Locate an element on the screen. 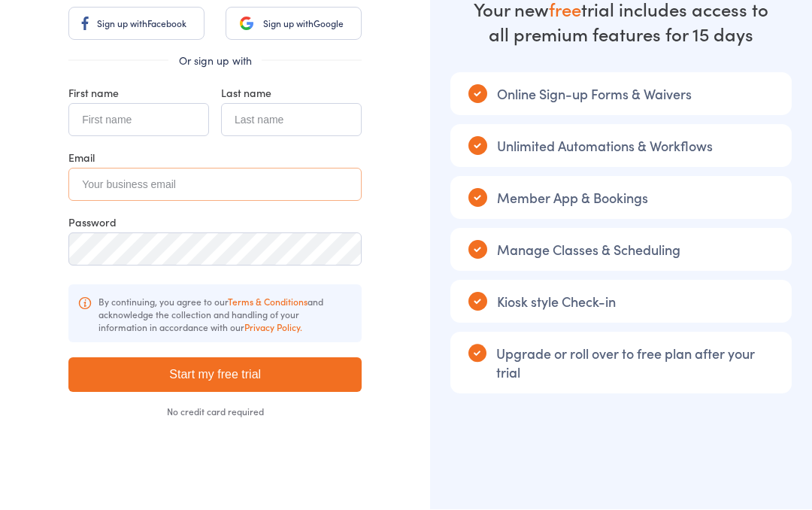 This screenshot has width=812, height=510. input: Last name is located at coordinates (291, 120).